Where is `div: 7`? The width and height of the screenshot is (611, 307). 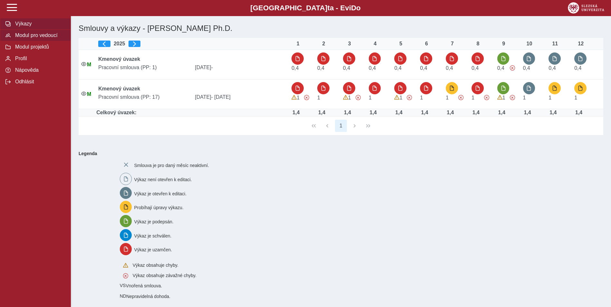 div: 7 is located at coordinates (452, 44).